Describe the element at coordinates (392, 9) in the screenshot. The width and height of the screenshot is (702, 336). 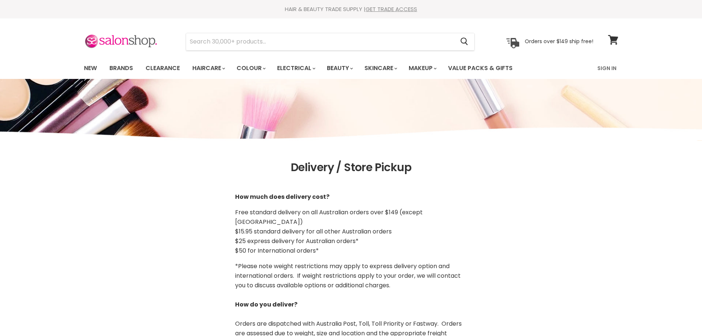
I see `a: GET TRADE ACCESS` at that location.